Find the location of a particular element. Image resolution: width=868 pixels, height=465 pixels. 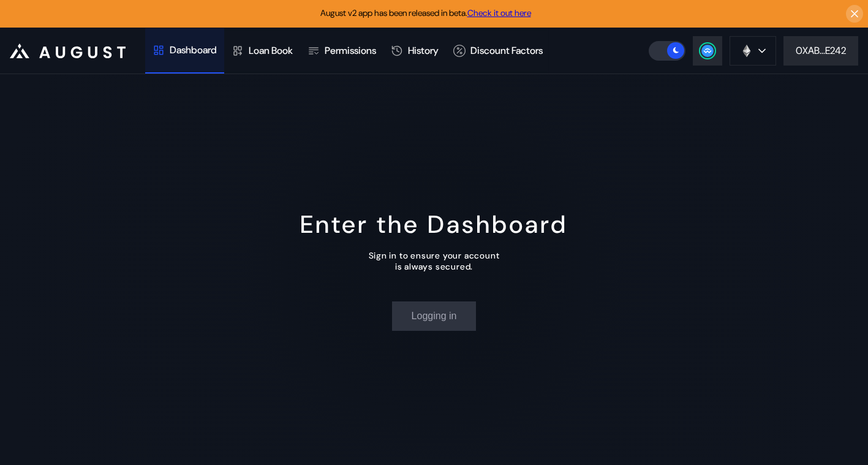

a: Discount Factors is located at coordinates (498, 51).